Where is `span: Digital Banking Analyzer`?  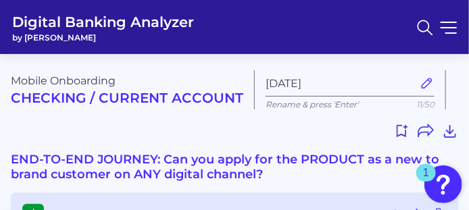 span: Digital Banking Analyzer is located at coordinates (103, 22).